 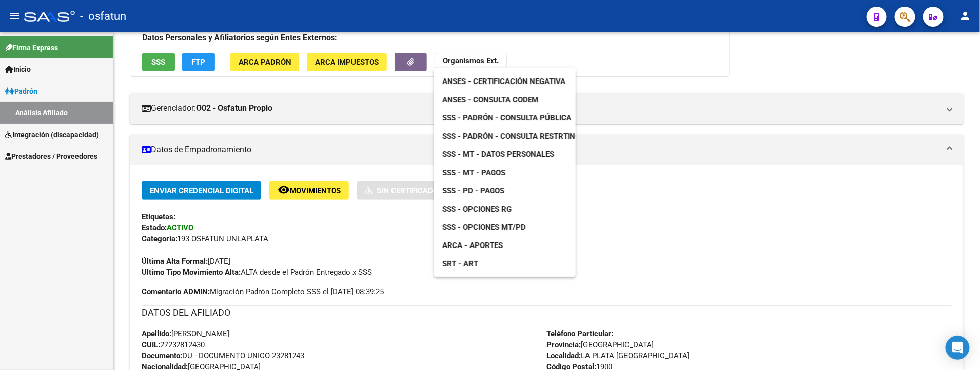 What do you see at coordinates (476, 209) in the screenshot?
I see `a: SSS - Opciones RG` at bounding box center [476, 209].